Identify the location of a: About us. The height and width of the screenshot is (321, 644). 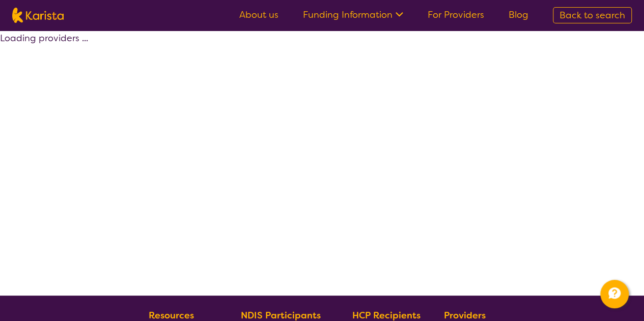
(259, 15).